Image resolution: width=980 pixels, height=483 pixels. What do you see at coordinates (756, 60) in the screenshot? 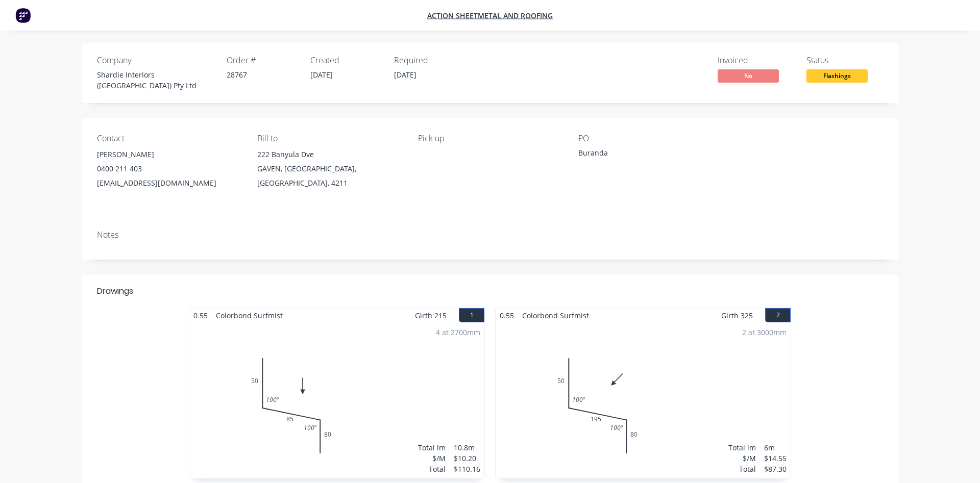
I see `div: Invoiced` at bounding box center [756, 60].